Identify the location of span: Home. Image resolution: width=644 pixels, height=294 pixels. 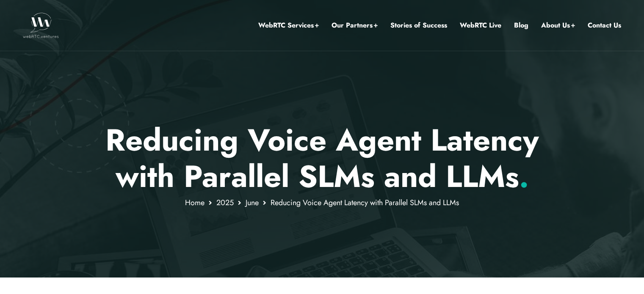
(195, 203).